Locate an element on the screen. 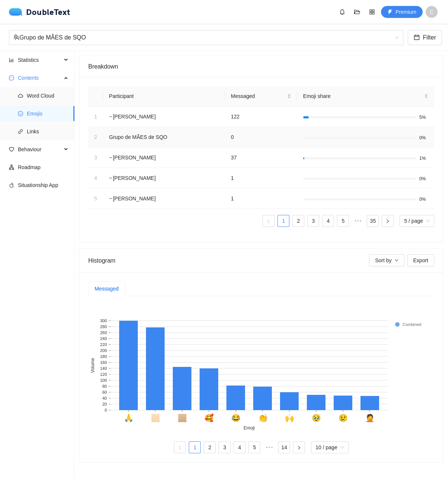  li: 35 is located at coordinates (373, 221).